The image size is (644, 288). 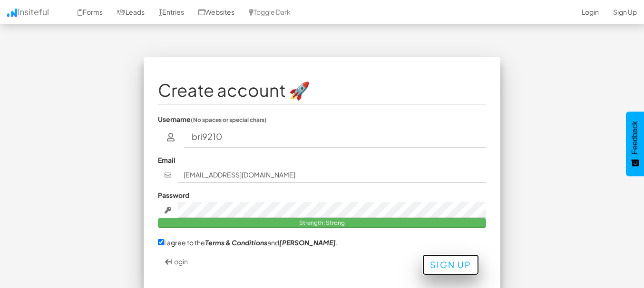 I want to click on label: Password, so click(x=174, y=195).